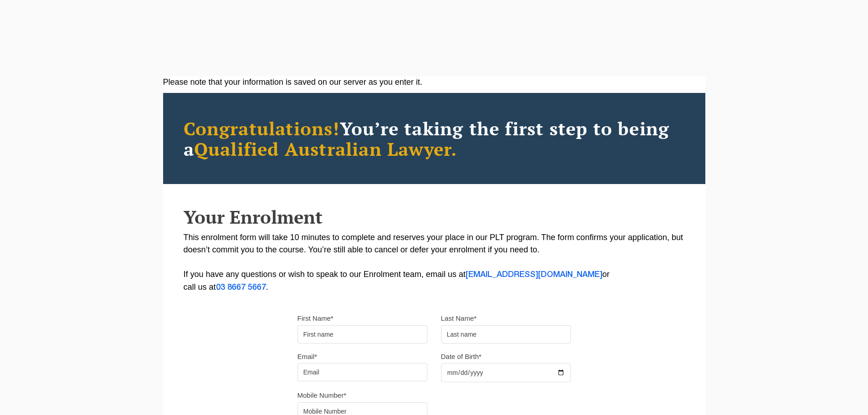 This screenshot has width=868, height=415. Describe the element at coordinates (434, 263) in the screenshot. I see `p: This enrolment form will take 10 minutes to complete and reserves your place in our PLT program. ...` at that location.